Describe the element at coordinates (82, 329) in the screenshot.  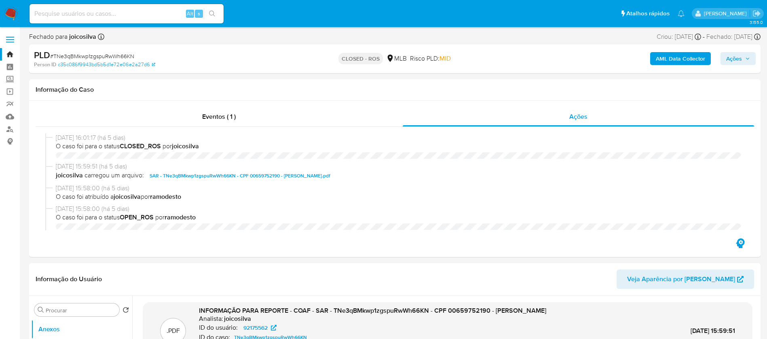
I see `button: Anexos` at that location.